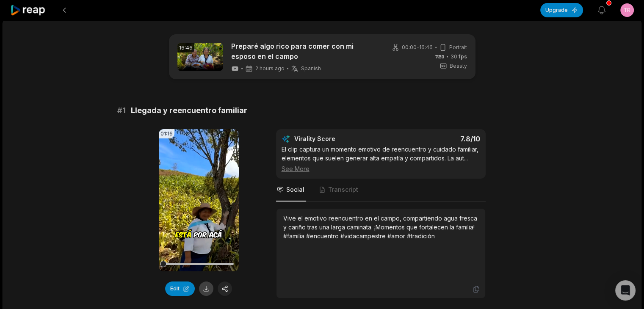 The image size is (644, 309). Describe the element at coordinates (458, 47) in the screenshot. I see `span: Portrait` at that location.